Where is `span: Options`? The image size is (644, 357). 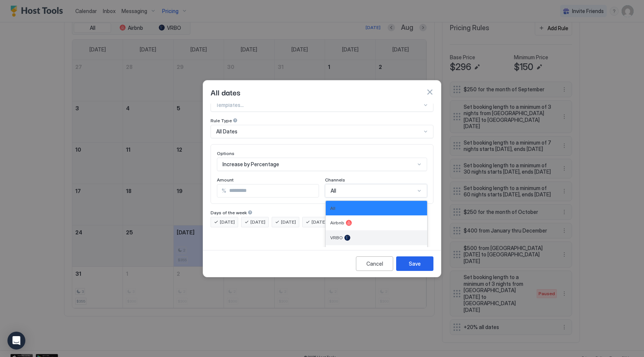
span: Options is located at coordinates (225, 153).